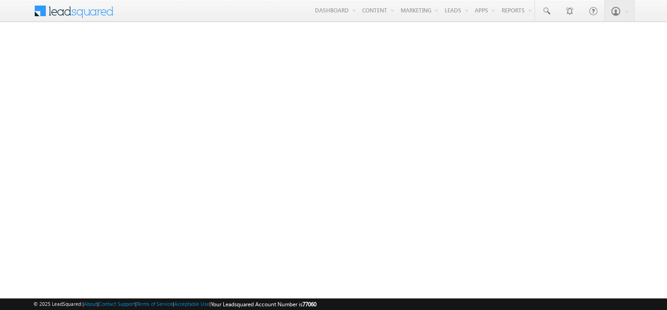 Image resolution: width=667 pixels, height=310 pixels. I want to click on span: Your Leadsquared Account Number is, so click(264, 304).